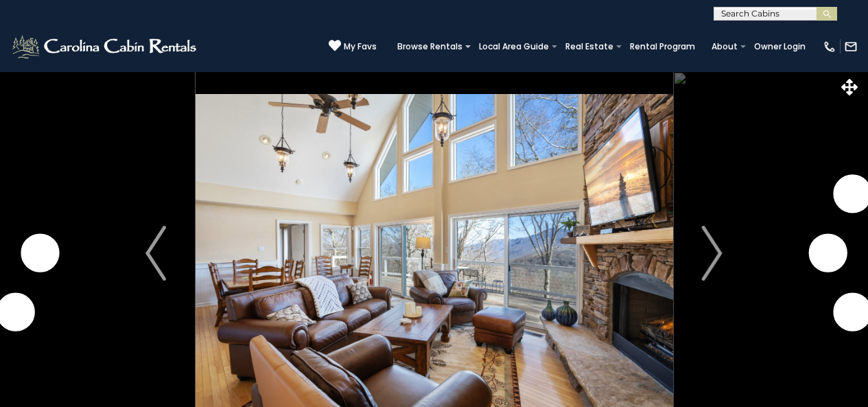 The height and width of the screenshot is (407, 868). I want to click on a: Local Area Guide, so click(514, 47).